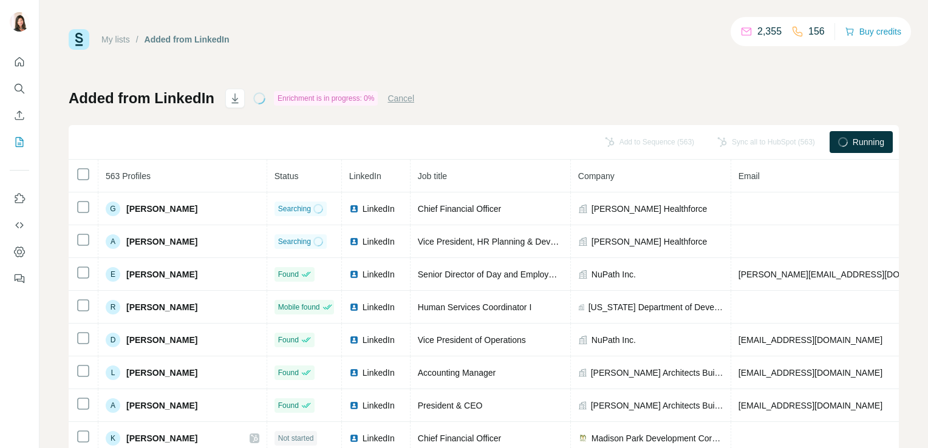 This screenshot has width=928, height=448. I want to click on h1: Added from LinkedIn, so click(142, 98).